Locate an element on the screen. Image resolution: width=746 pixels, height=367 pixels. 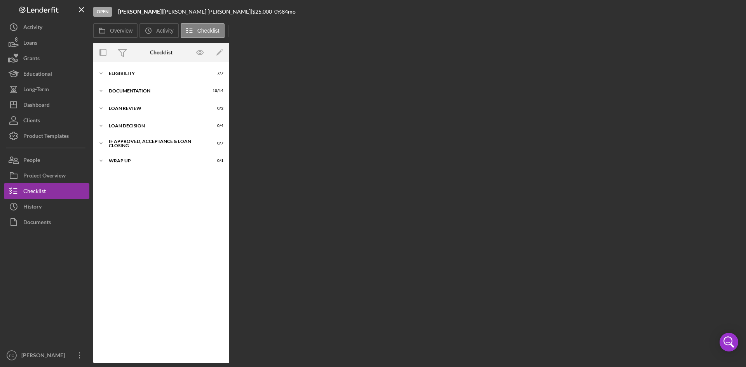
div: 0 / 1 is located at coordinates (216, 161).